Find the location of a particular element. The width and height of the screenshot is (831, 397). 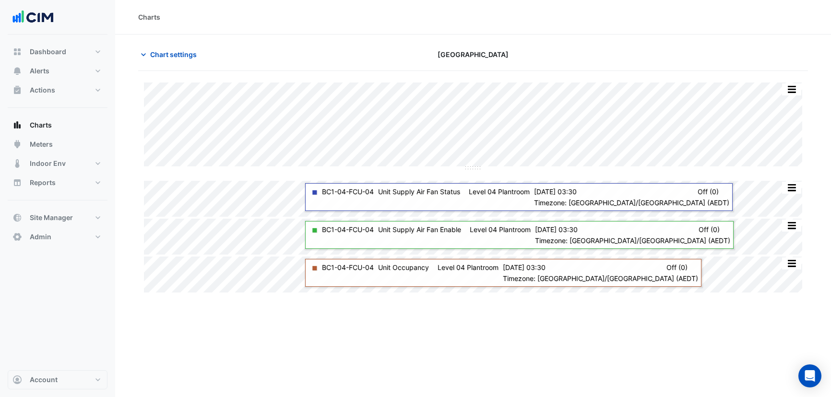

button: Reports is located at coordinates (58, 183).